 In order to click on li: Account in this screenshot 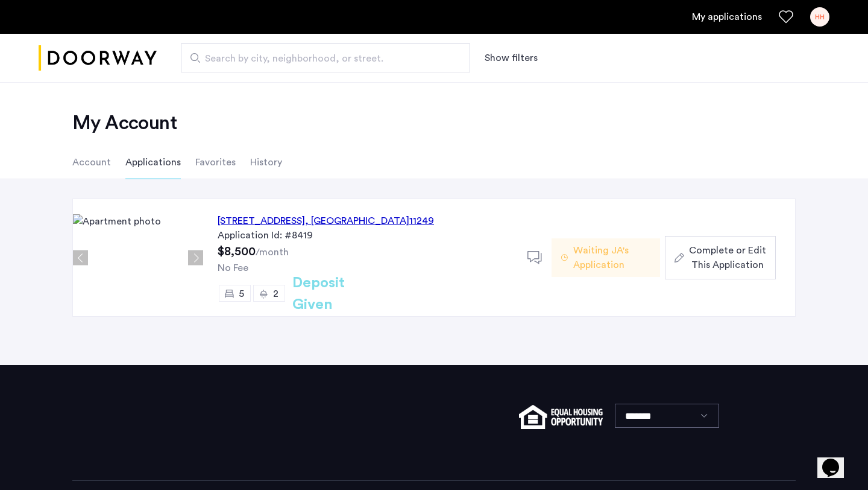, I will do `click(92, 162)`.